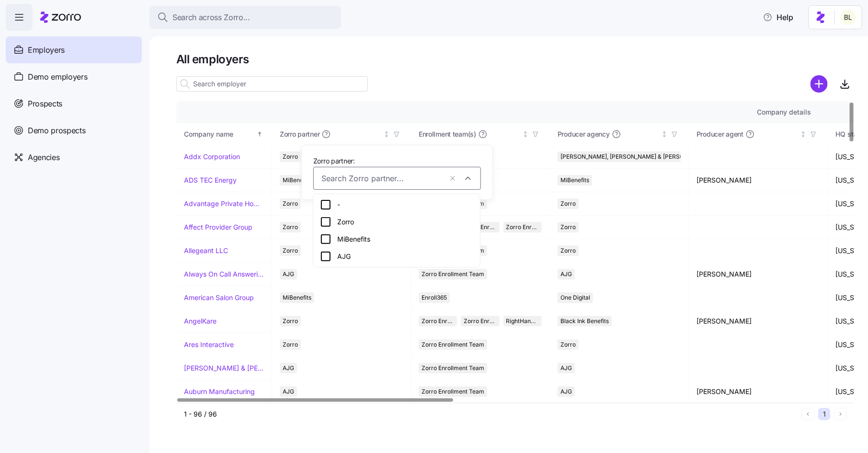 The image size is (868, 453). Describe the element at coordinates (74, 104) in the screenshot. I see `a: Prospects` at that location.